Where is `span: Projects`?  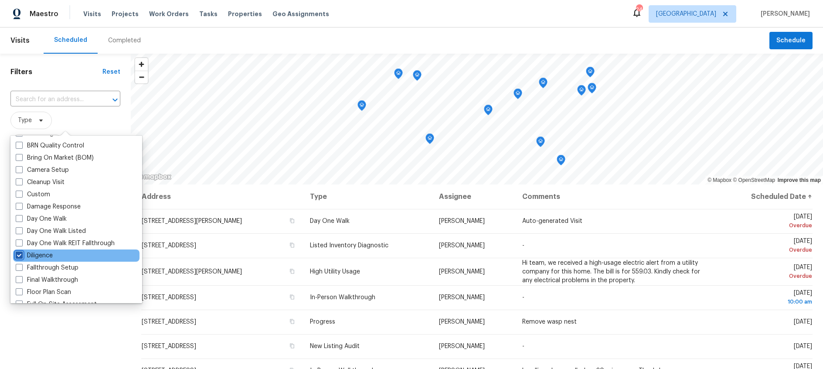 span: Projects is located at coordinates (125, 14).